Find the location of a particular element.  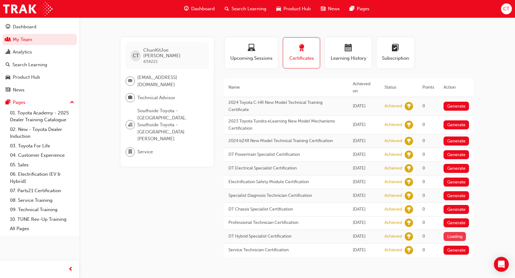

a: news-iconNews is located at coordinates (330, 9).